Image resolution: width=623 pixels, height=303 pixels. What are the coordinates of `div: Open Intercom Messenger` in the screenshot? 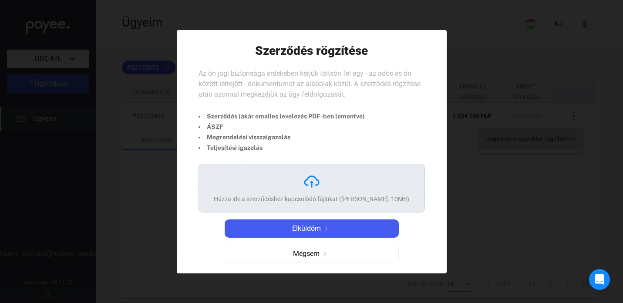 It's located at (600, 280).